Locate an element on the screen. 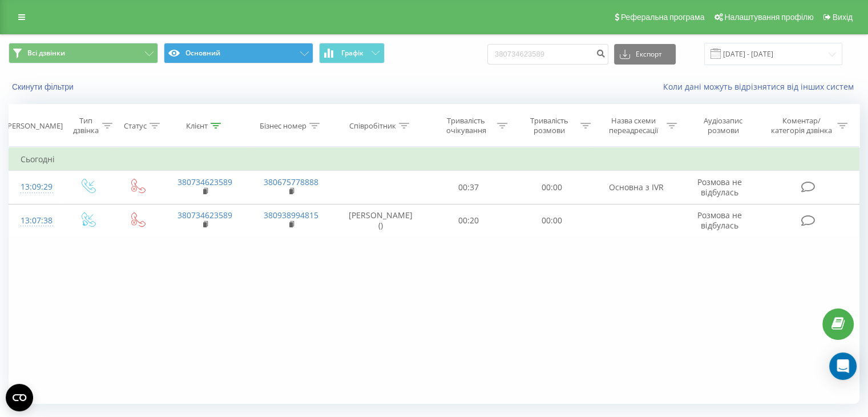  div: Тривалість очікування is located at coordinates (466, 126).